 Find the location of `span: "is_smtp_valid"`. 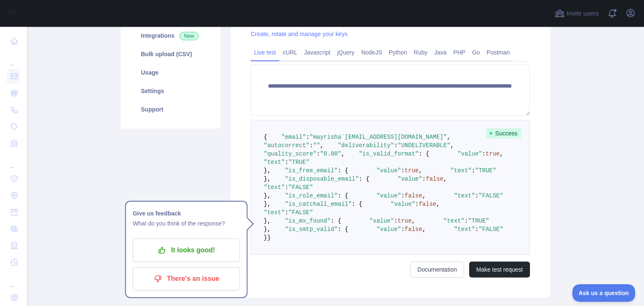

span: "is_smtp_valid" is located at coordinates (311, 229).